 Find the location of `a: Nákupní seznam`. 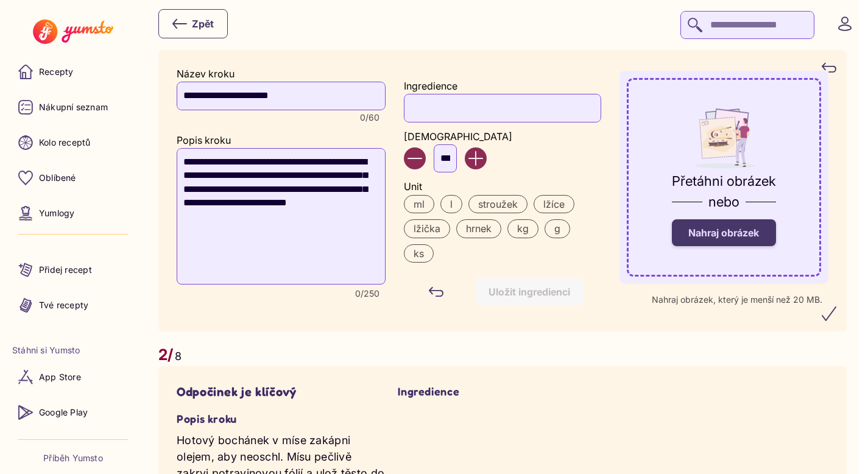

a: Nákupní seznam is located at coordinates (73, 108).